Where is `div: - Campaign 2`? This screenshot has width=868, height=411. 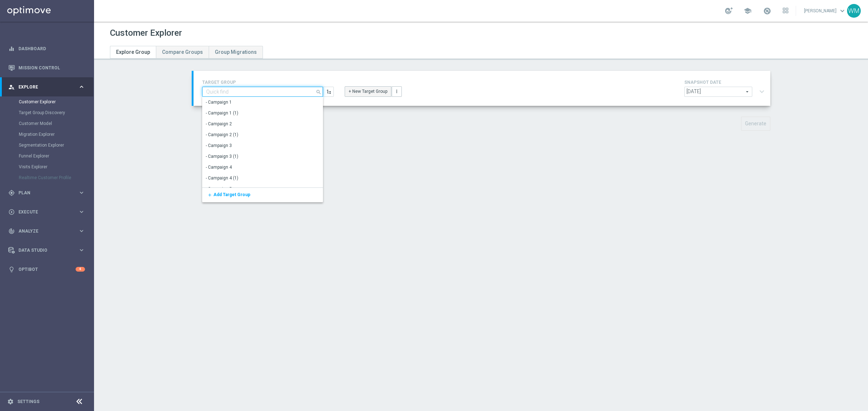
div: - Campaign 2 is located at coordinates (219, 124).